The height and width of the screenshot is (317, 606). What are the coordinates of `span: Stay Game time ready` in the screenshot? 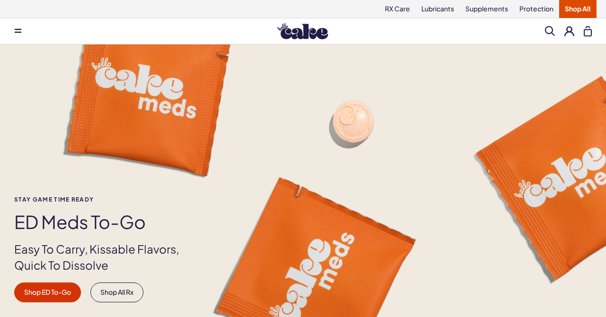 It's located at (105, 199).